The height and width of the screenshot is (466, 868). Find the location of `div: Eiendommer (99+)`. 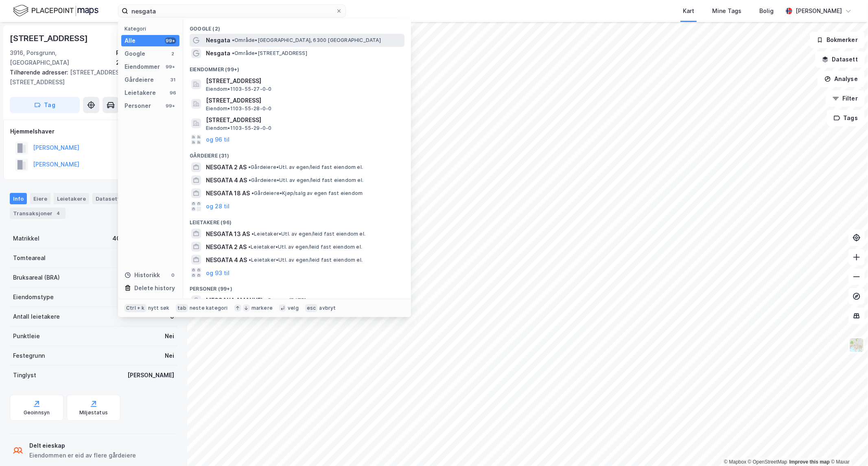

div: Eiendommer (99+) is located at coordinates (297, 67).